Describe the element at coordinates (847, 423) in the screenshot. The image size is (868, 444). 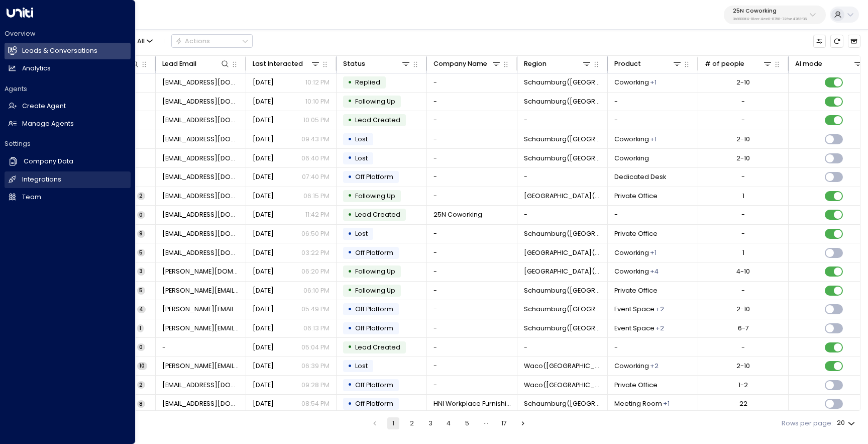
I see `div: 20` at that location.